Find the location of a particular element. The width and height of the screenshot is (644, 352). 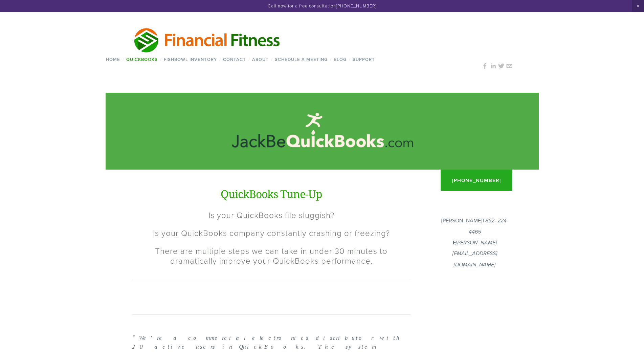

a: Support is located at coordinates (364, 59).